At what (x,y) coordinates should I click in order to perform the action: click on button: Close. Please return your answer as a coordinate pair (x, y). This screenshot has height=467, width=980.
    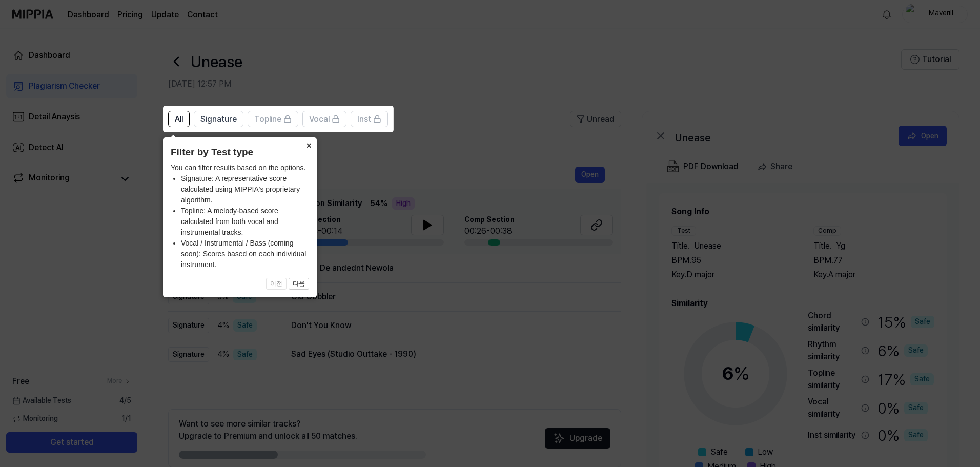
    Looking at the image, I should click on (308, 145).